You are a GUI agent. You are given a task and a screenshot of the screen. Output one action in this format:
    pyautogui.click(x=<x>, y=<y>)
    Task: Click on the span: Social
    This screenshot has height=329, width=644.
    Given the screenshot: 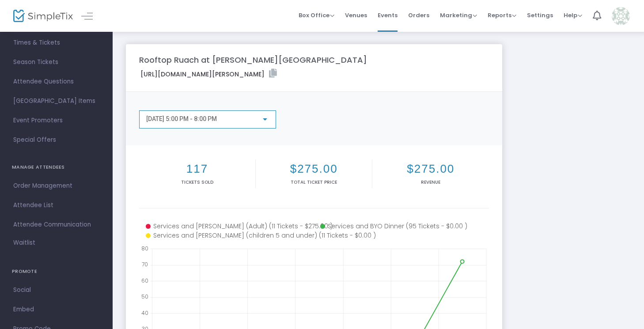 What is the action you would take?
    pyautogui.click(x=56, y=290)
    